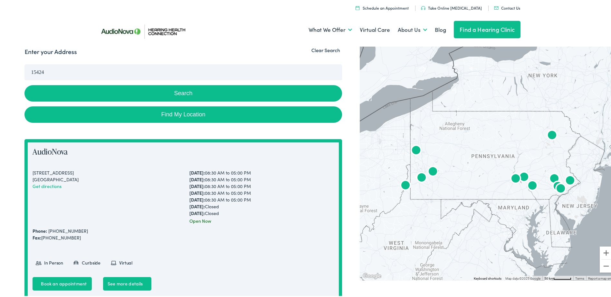  Describe the element at coordinates (507, 6) in the screenshot. I see `a: Contact Us` at that location.